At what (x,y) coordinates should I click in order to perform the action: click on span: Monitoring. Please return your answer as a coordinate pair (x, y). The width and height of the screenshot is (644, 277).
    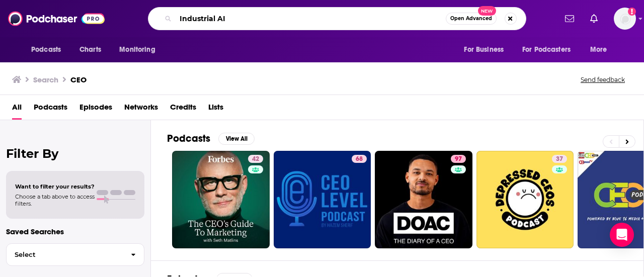
    Looking at the image, I should click on (137, 50).